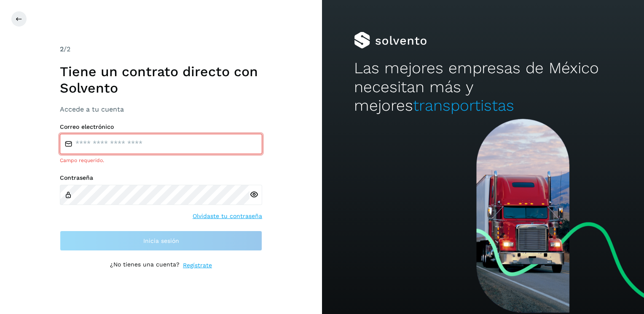 Image resolution: width=644 pixels, height=314 pixels. What do you see at coordinates (197, 265) in the screenshot?
I see `a: Regístrate` at bounding box center [197, 265].